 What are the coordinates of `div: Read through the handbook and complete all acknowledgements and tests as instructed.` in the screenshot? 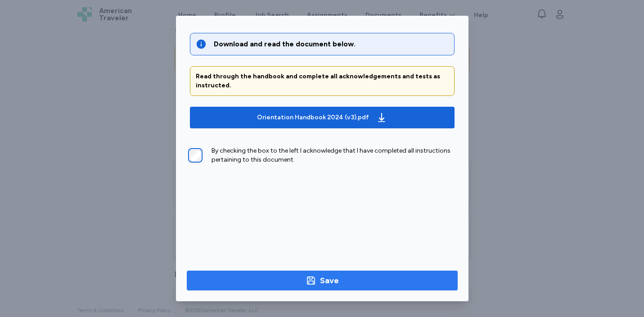 It's located at (322, 81).